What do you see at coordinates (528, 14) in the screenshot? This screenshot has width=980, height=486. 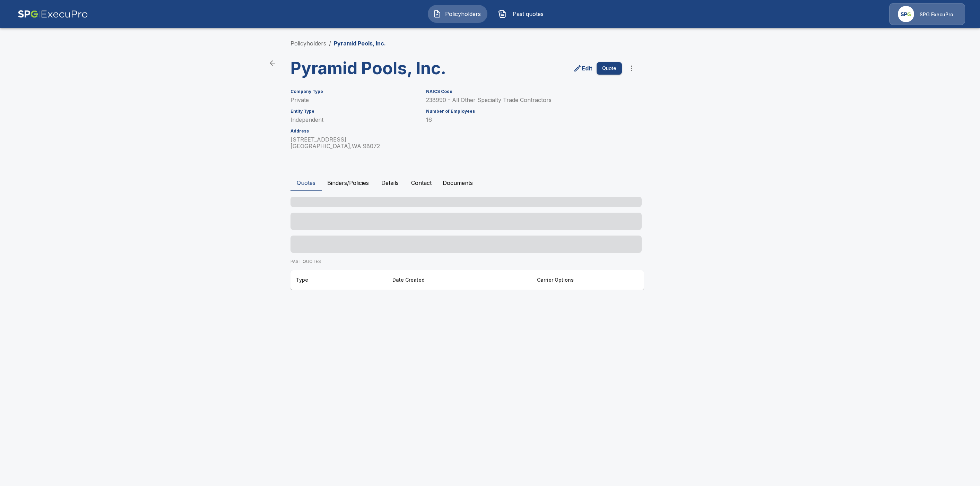 I see `span: Past quotes` at bounding box center [528, 14].